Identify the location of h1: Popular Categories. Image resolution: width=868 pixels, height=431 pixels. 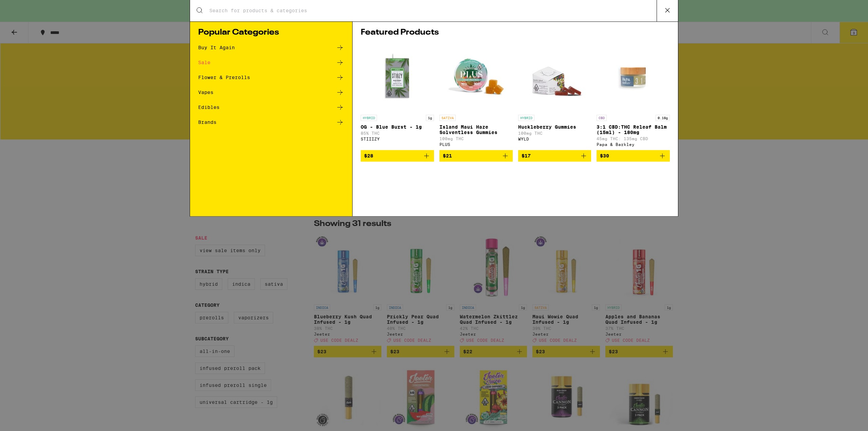
(271, 33).